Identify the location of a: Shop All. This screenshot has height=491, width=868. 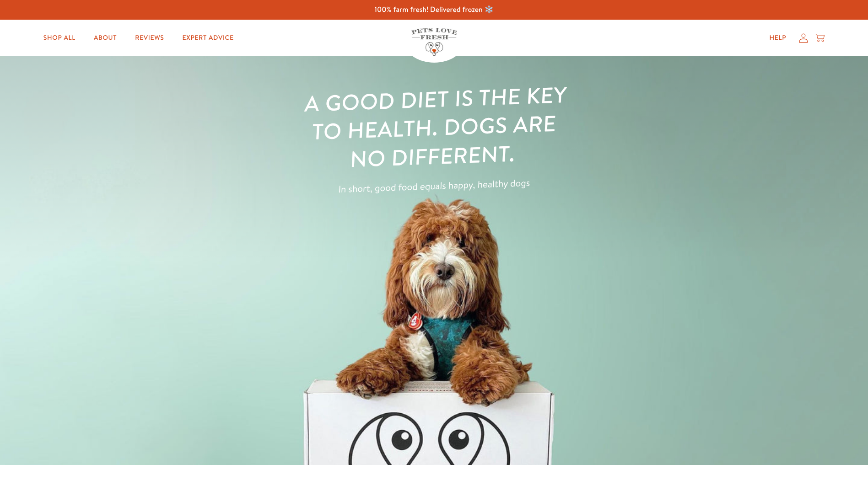
(59, 38).